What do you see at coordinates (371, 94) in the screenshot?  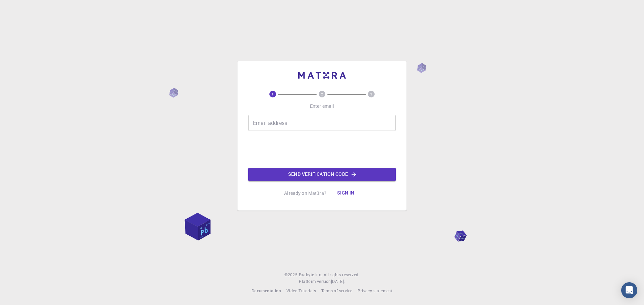 I see `text: 3` at bounding box center [371, 94].